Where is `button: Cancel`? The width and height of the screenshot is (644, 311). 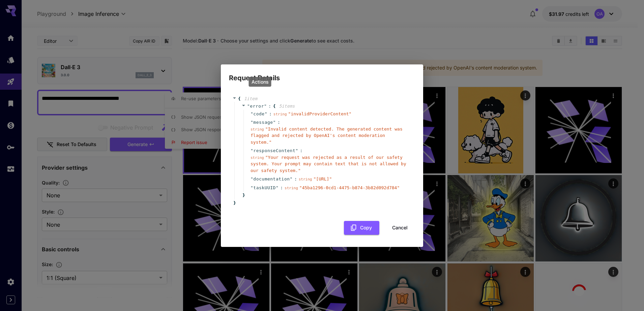
button: Cancel is located at coordinates (400, 227).